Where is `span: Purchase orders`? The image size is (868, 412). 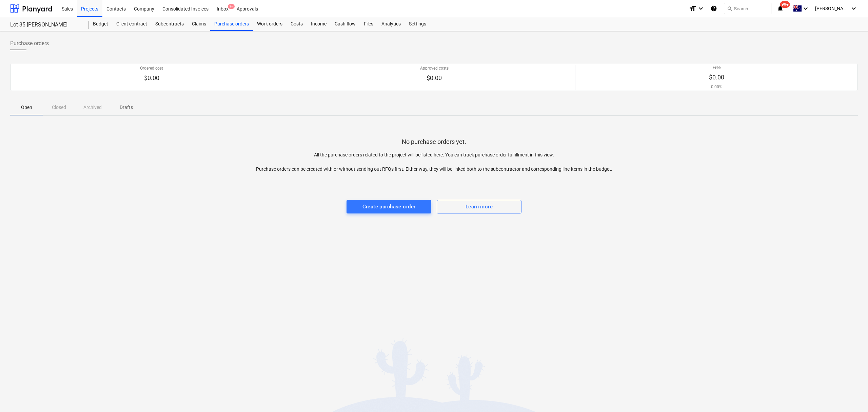
span: Purchase orders is located at coordinates (29, 44).